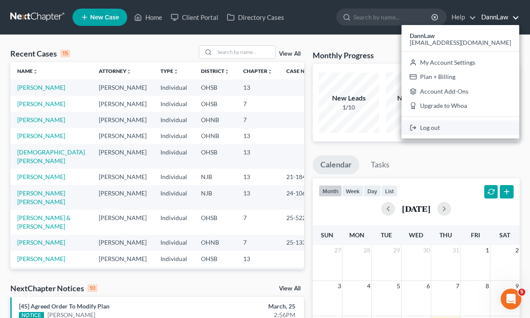  What do you see at coordinates (258, 71) in the screenshot?
I see `a: Chapterunfold_more` at bounding box center [258, 71].